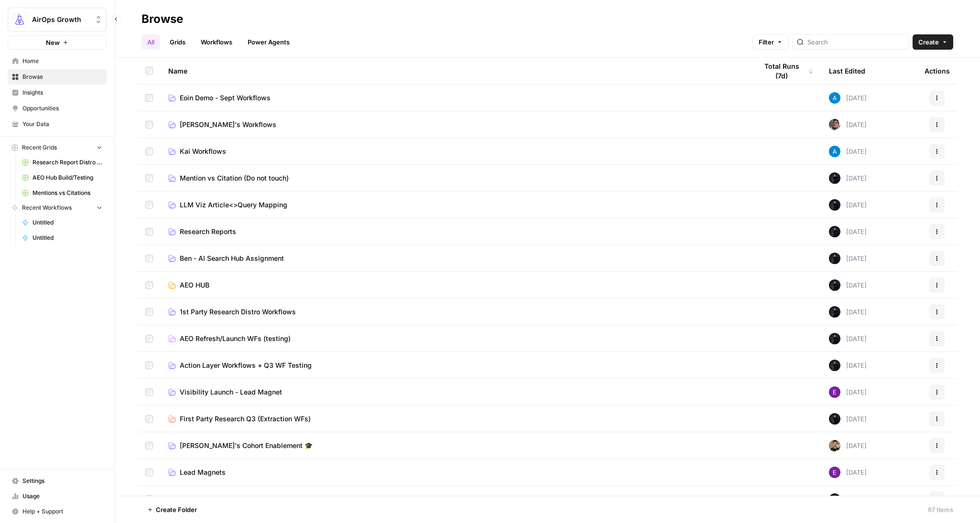 Image resolution: width=980 pixels, height=523 pixels. What do you see at coordinates (57, 148) in the screenshot?
I see `button: Recent Grids` at bounding box center [57, 148].